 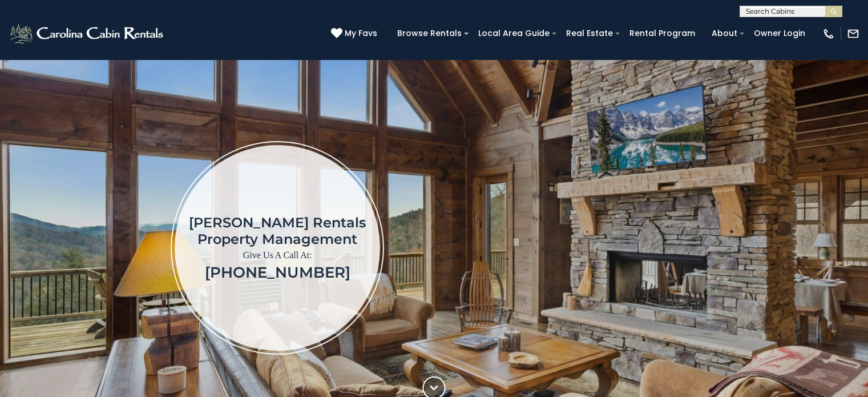 What do you see at coordinates (853, 33) in the screenshot?
I see `img: mail-regular-white.png` at bounding box center [853, 33].